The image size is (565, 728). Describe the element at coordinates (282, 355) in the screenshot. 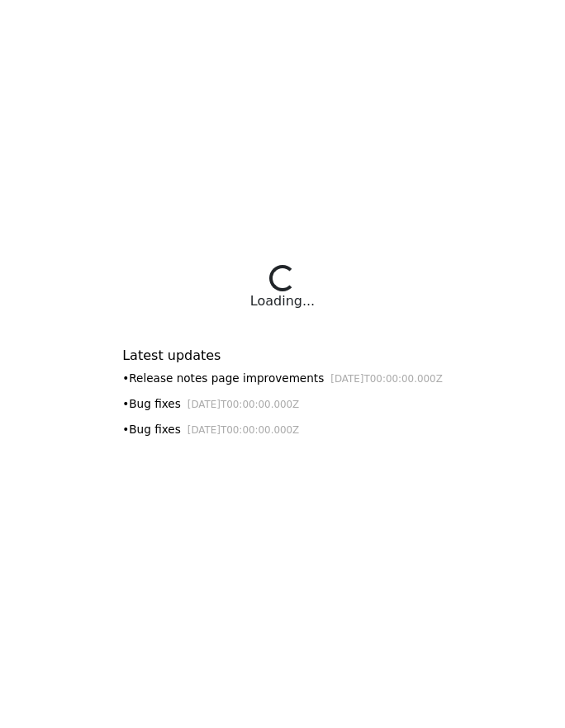

I see `h6: Latest updates` at that location.